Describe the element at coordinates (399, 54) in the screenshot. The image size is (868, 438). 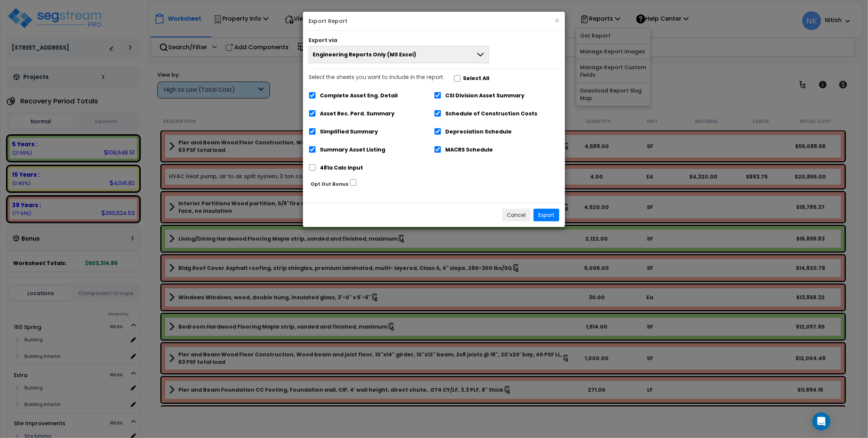
I see `button: Engineering Reports Only (MS Excel)` at that location.